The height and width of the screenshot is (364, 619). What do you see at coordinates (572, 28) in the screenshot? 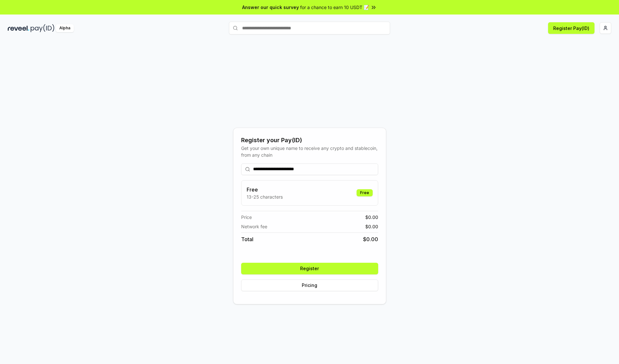
I see `button: Register Pay(ID)` at bounding box center [572, 28].